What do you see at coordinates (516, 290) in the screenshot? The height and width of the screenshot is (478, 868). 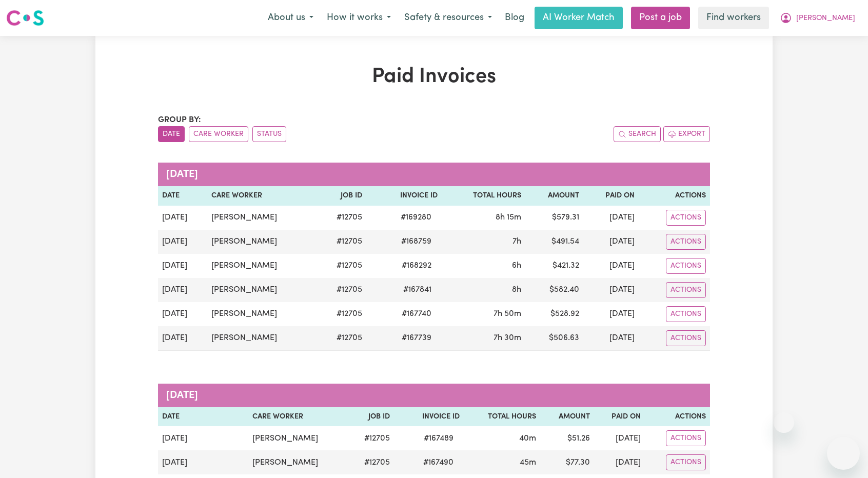 I see `span: 8 hours` at bounding box center [516, 290].